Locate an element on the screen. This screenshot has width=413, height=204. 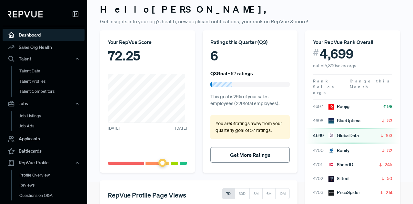
span: 4,699 is located at coordinates (337, 54).